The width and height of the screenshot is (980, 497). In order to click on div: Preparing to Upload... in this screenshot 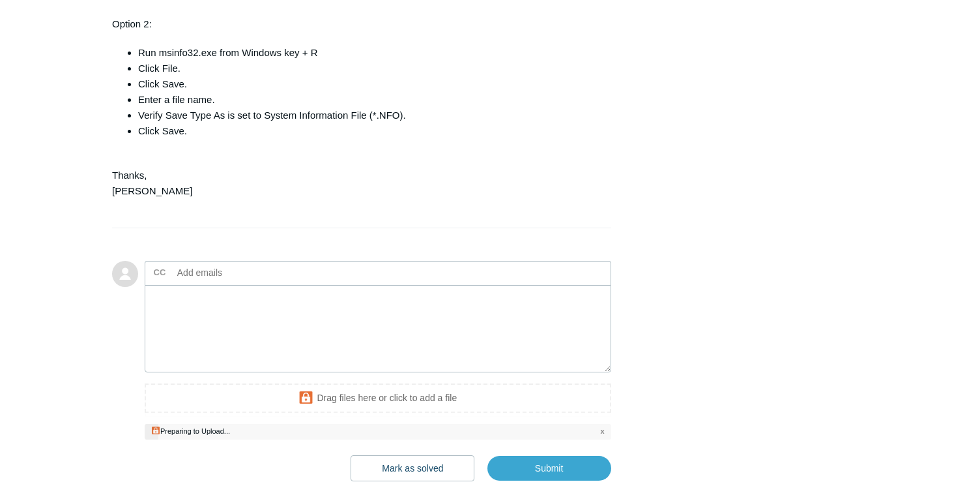, I will do `click(195, 430)`.